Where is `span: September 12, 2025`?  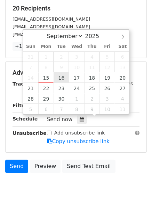
span: September 12, 2025 is located at coordinates (107, 67).